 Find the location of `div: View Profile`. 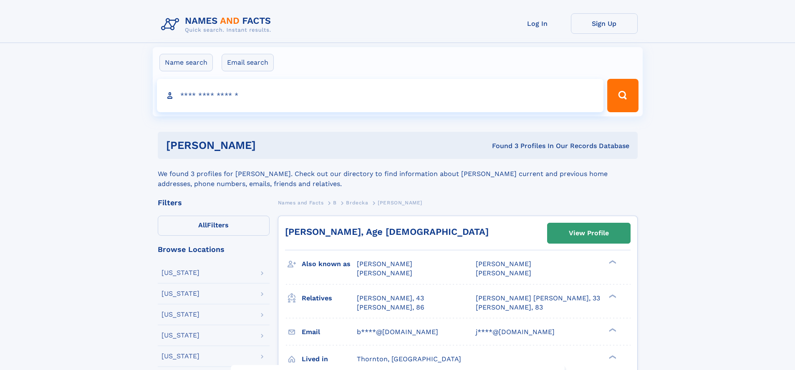

div: View Profile is located at coordinates (589, 233).